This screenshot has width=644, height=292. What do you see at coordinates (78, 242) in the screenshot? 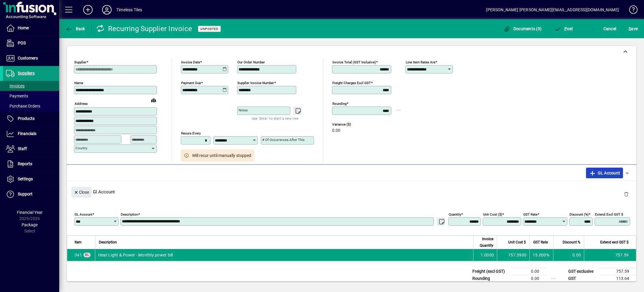
I see `span: Item` at bounding box center [78, 242].